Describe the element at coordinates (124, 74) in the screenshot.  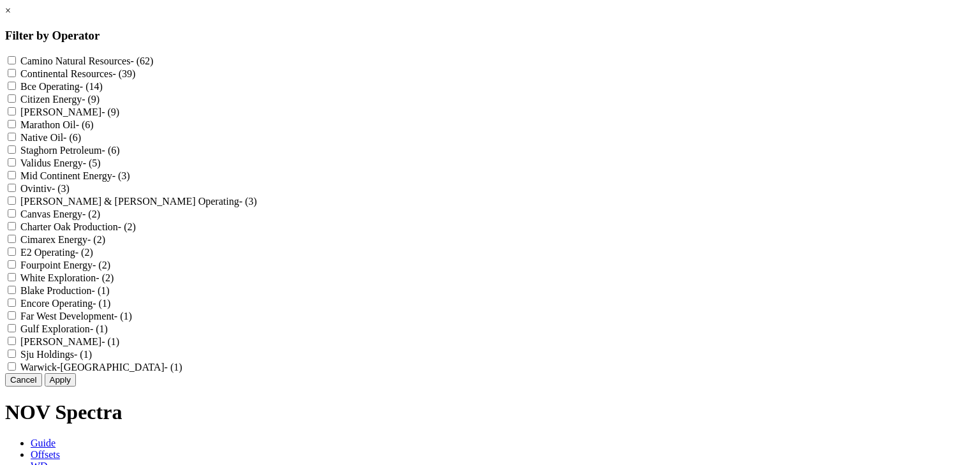
I see `span: - (39)` at that location.